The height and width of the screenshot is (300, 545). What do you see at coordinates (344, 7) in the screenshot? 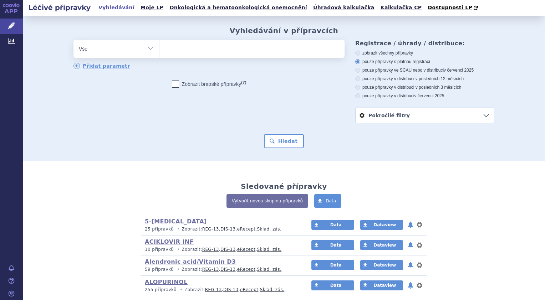
I see `a: Úhradová kalkulačka` at bounding box center [344, 7].